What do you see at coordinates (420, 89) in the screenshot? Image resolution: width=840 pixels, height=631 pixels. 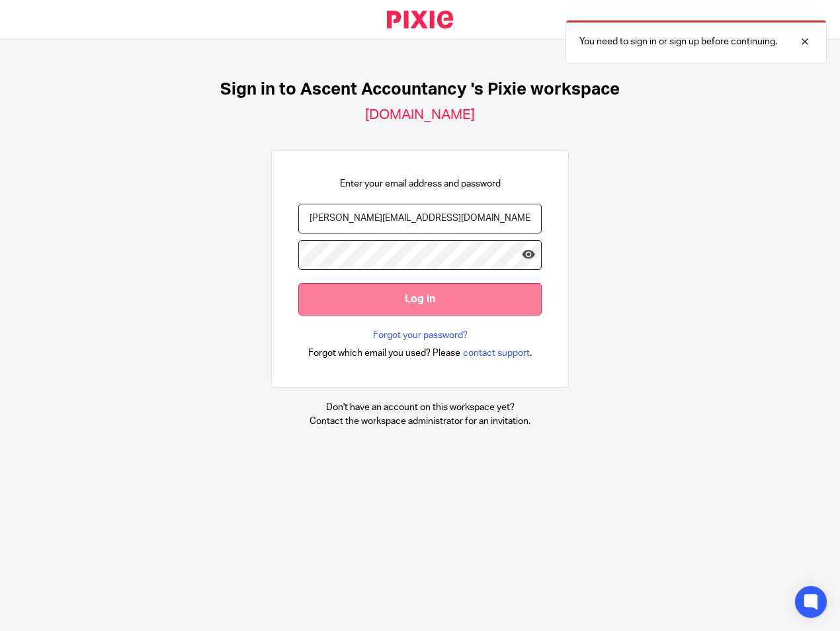 I see `h1: Sign in to Ascent Accountancy 's Pixie workspace` at bounding box center [420, 89].